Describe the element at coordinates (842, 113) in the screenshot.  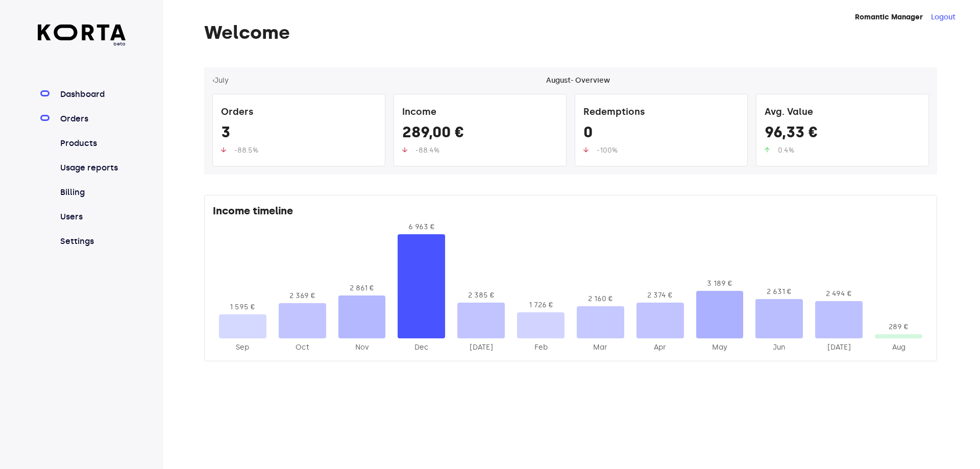
I see `div: Avg. Value` at that location.